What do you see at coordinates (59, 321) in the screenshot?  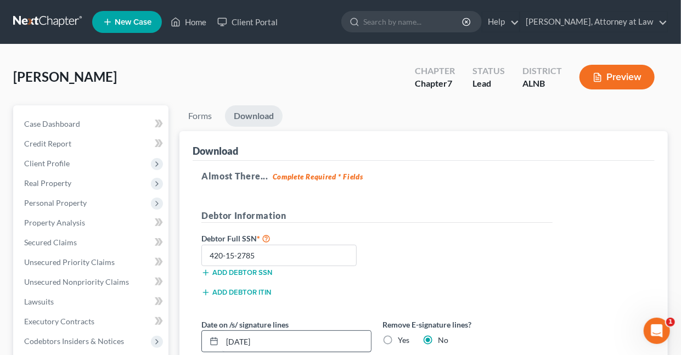 I see `span: Executory Contracts` at bounding box center [59, 321].